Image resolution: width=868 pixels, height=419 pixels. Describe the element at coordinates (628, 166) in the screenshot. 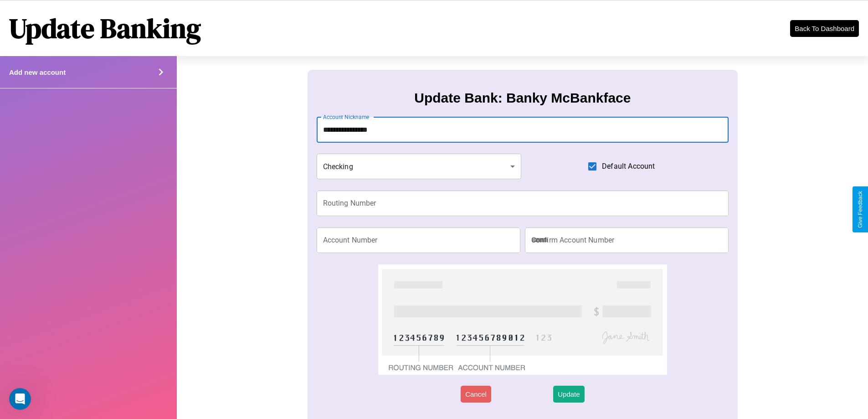

I see `span: Default Account` at that location.